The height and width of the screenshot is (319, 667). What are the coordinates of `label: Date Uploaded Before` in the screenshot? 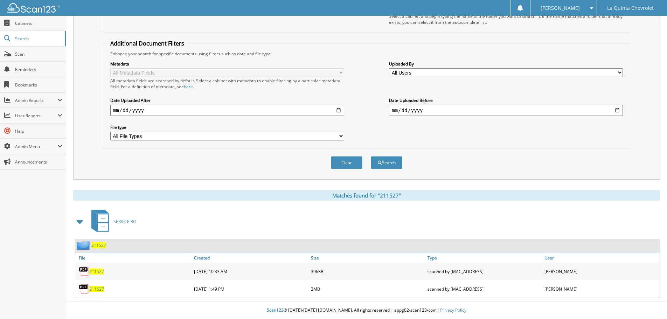 It's located at (506, 100).